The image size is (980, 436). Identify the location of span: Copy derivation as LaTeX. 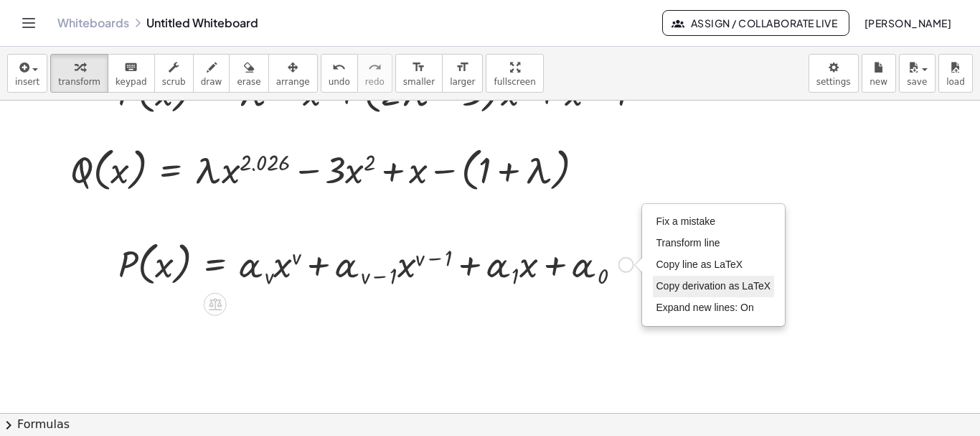
(714, 286).